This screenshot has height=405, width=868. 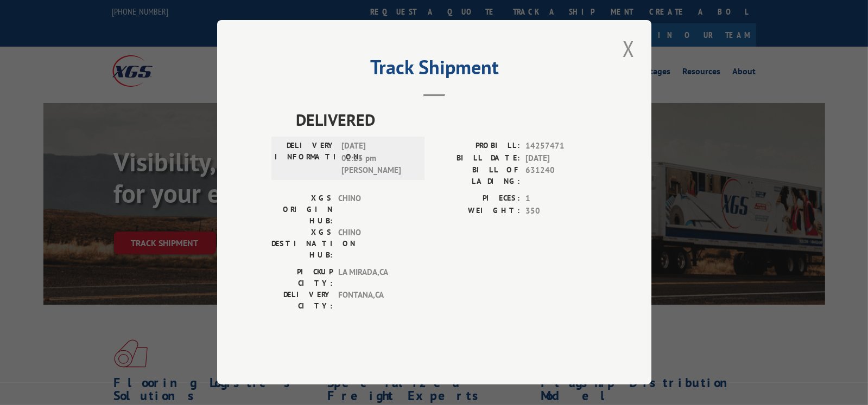 What do you see at coordinates (478, 176) in the screenshot?
I see `label: BILL OF LADING:` at bounding box center [478, 176].